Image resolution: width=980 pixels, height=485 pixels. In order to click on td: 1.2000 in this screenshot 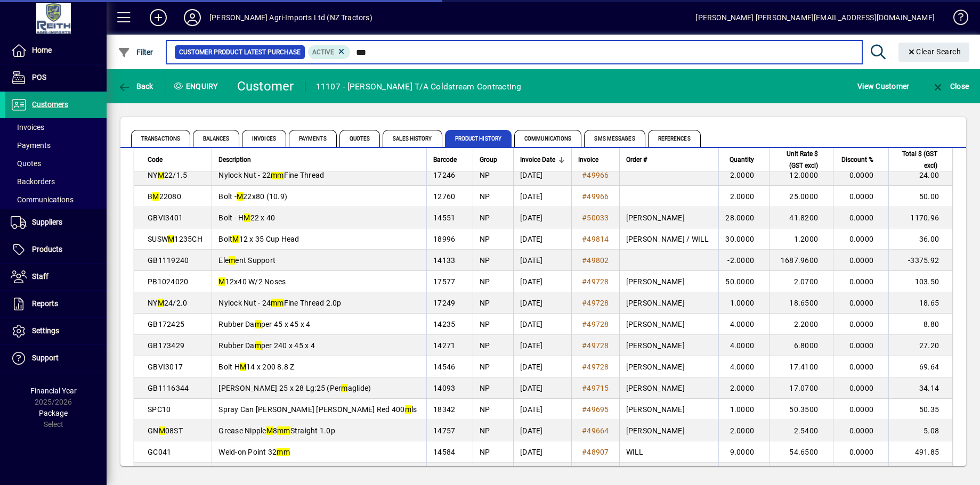, I will do `click(801, 239)`.